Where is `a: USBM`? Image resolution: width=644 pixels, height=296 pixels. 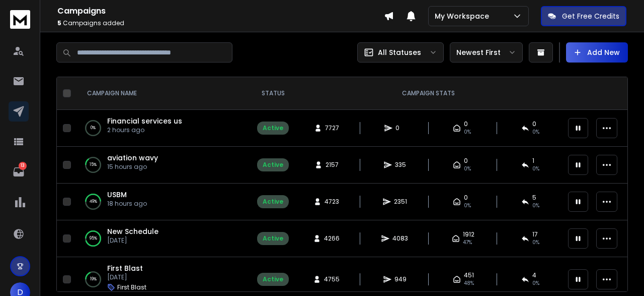
a: USBM is located at coordinates (117, 195).